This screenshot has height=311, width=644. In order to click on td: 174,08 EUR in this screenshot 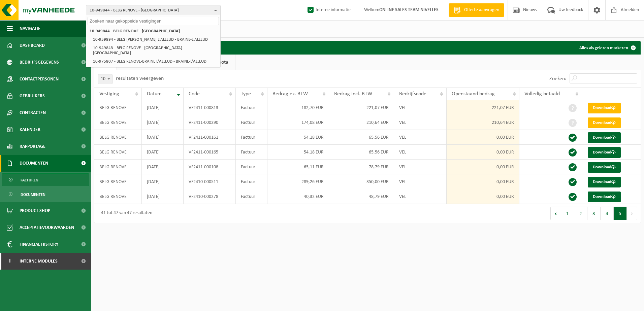, I will do `click(298, 123)`.